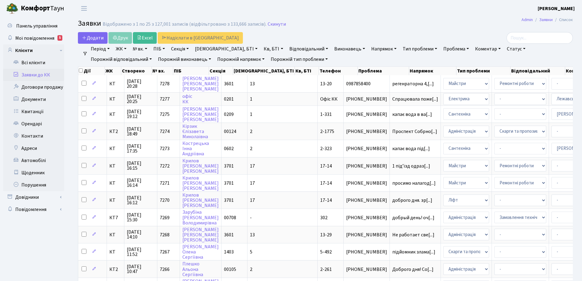 This screenshot has width=582, height=281. Describe the element at coordinates (516, 49) in the screenshot. I see `a: Статус` at that location.